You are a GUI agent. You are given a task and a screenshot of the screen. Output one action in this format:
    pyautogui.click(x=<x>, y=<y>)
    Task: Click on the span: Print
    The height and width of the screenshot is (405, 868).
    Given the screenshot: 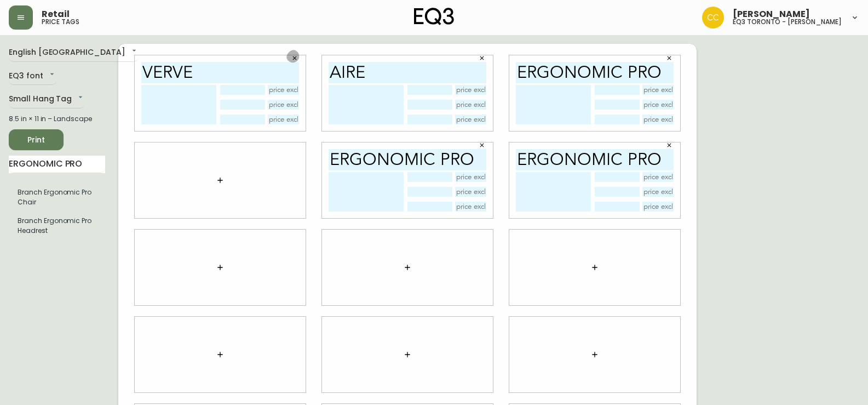 What is the action you would take?
    pyautogui.click(x=36, y=140)
    